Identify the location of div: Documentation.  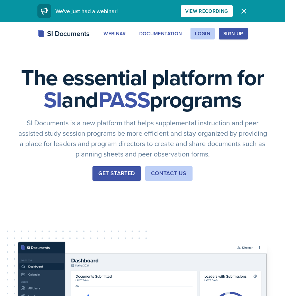
(161, 34).